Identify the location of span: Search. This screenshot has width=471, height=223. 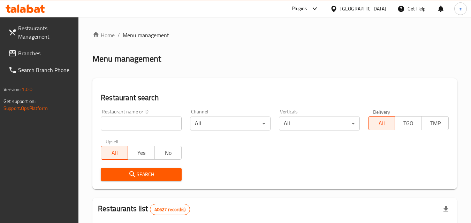
(141, 175).